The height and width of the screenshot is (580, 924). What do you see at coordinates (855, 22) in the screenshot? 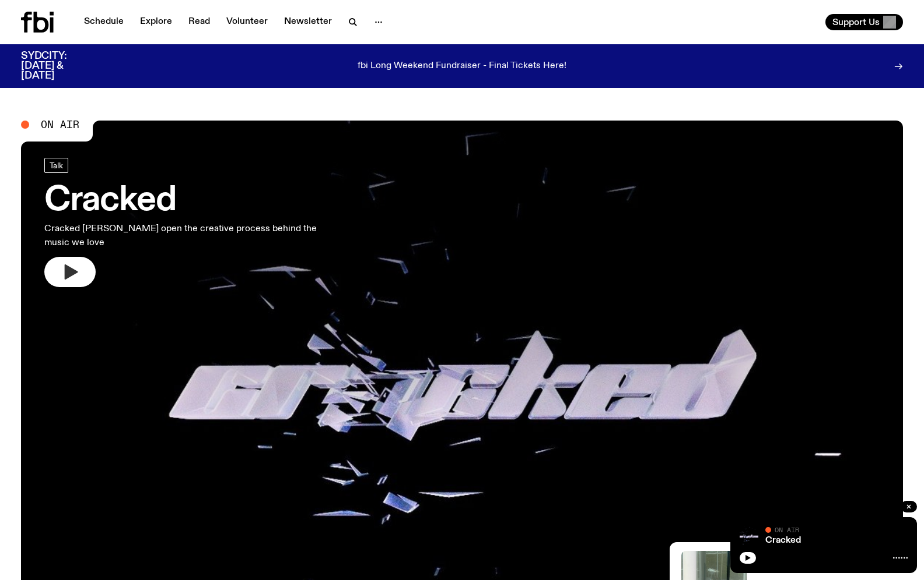
I see `span: Support Us` at bounding box center [855, 22].